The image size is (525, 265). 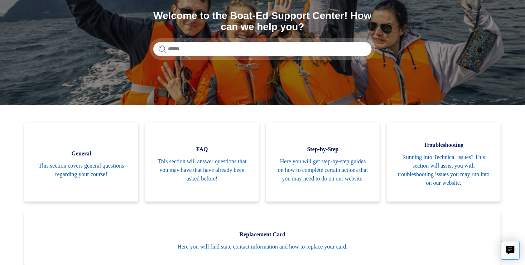 I want to click on span: This section will answer questions that you may have that have already been asked before!, so click(x=202, y=170).